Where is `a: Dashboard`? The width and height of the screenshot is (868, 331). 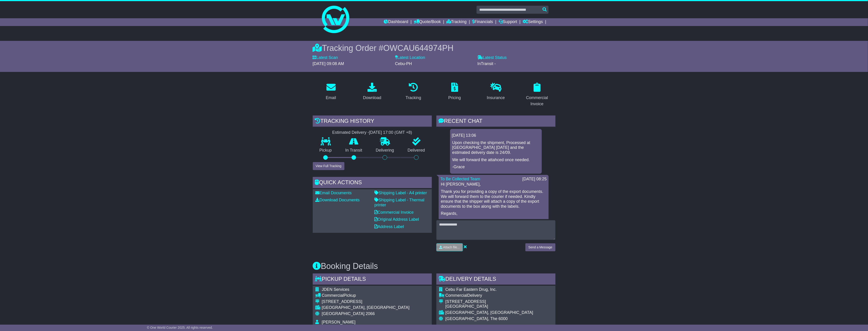
a: Dashboard is located at coordinates (396, 22).